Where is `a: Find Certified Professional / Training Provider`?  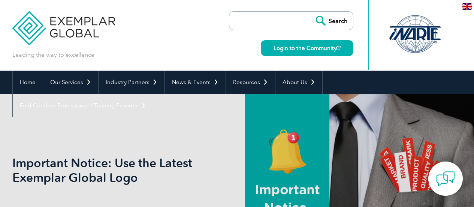 a: Find Certified Professional / Training Provider is located at coordinates (83, 105).